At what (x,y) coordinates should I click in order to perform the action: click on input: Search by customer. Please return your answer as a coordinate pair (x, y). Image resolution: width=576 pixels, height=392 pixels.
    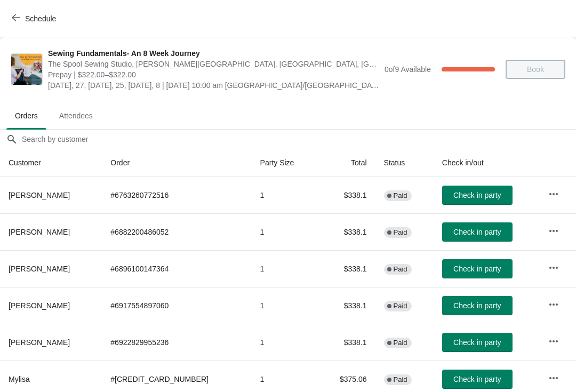
    Looking at the image, I should click on (299, 139).